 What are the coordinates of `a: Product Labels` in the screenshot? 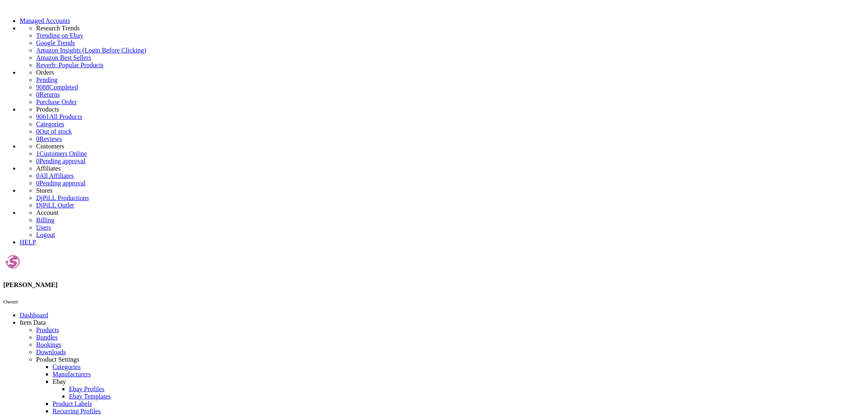 It's located at (72, 404).